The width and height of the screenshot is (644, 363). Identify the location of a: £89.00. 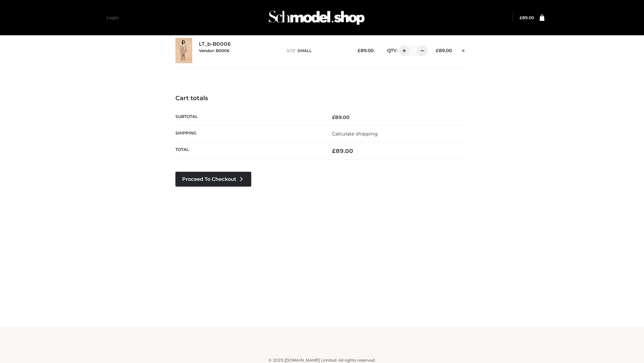
(527, 17).